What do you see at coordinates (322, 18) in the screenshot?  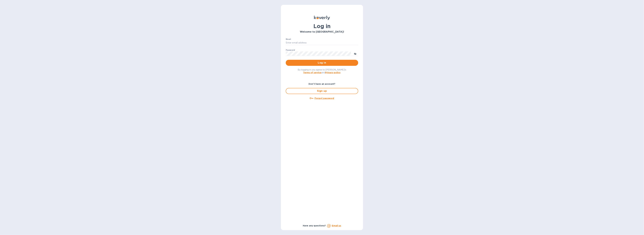 I see `img: Koverly` at bounding box center [322, 18].